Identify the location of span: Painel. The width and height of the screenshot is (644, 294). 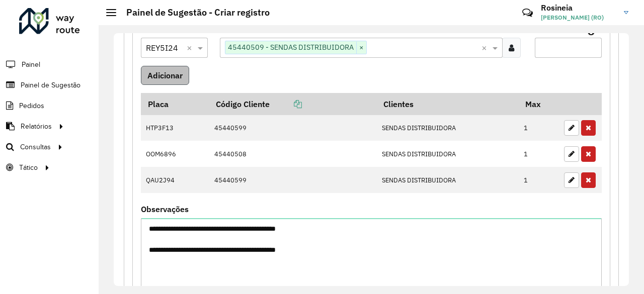
(31, 64).